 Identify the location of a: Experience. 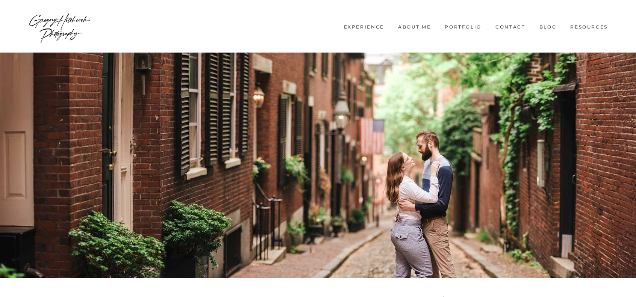
(364, 27).